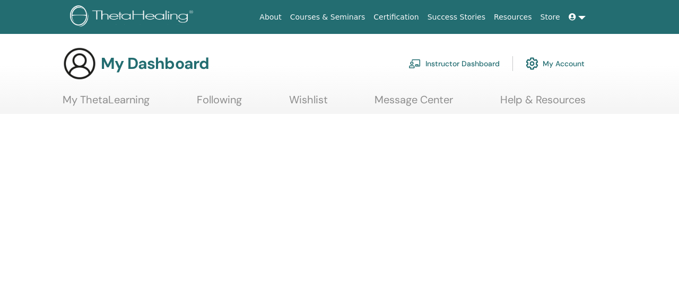 This screenshot has width=679, height=292. Describe the element at coordinates (396, 17) in the screenshot. I see `a: Certification` at that location.